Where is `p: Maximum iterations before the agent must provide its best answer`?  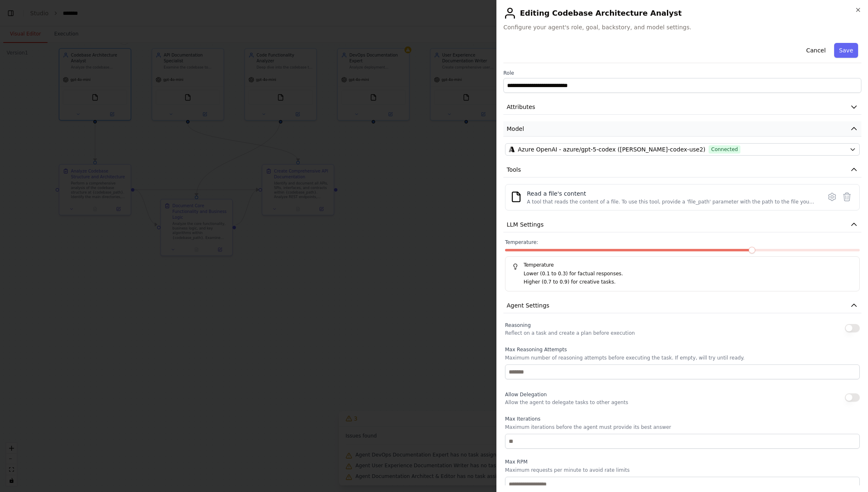 p: Maximum iterations before the agent must provide its best answer is located at coordinates (682, 427).